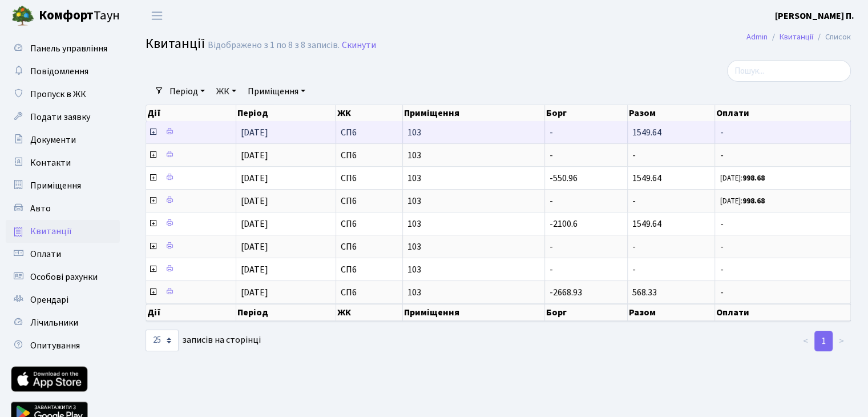 This screenshot has width=868, height=417. Describe the element at coordinates (203, 340) in the screenshot. I see `label: записів на сторінці` at that location.